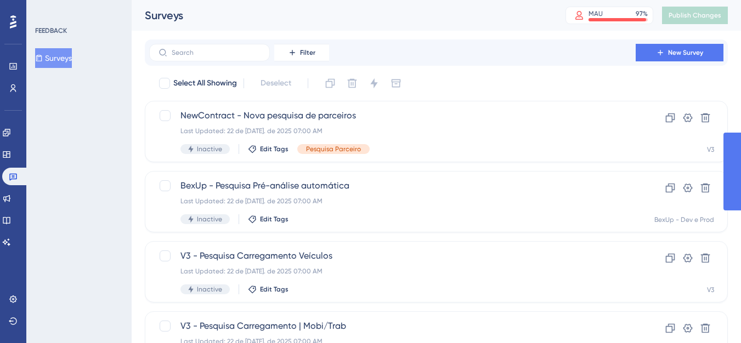  What do you see at coordinates (642, 14) in the screenshot?
I see `div: 97 %` at bounding box center [642, 14].